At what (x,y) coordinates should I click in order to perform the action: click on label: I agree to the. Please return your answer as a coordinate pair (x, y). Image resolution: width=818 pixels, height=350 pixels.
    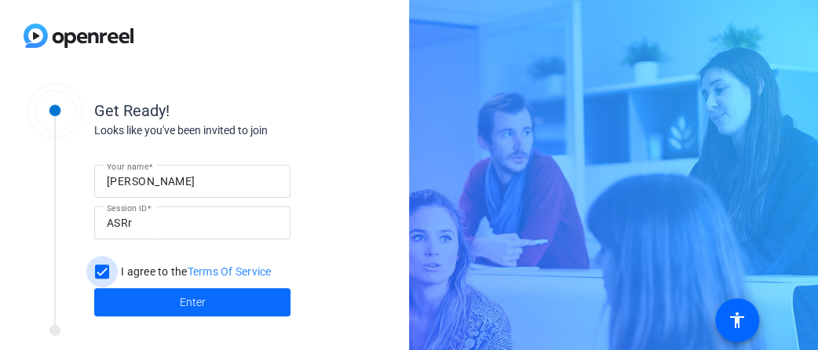
    Looking at the image, I should click on (195, 271).